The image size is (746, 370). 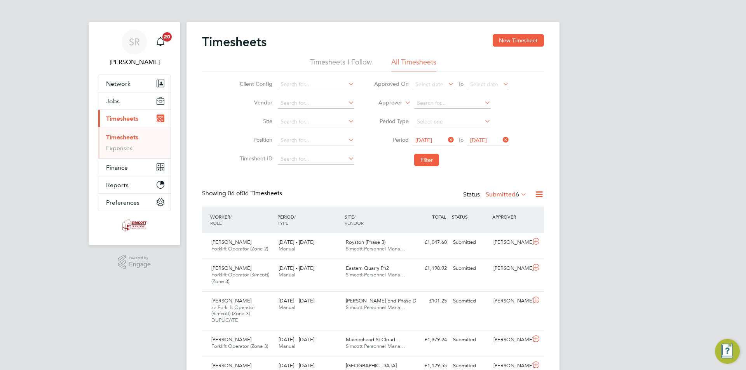 I want to click on label: Client Config, so click(x=255, y=84).